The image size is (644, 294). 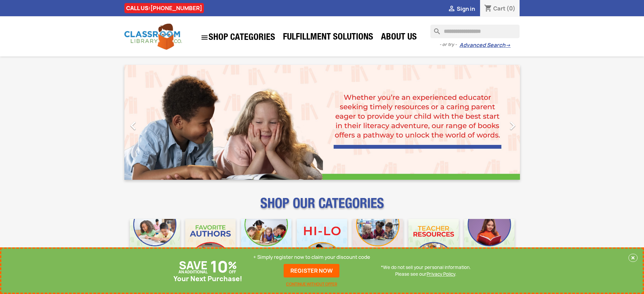 What do you see at coordinates (511, 8) in the screenshot?
I see `span: (0)` at bounding box center [511, 8].